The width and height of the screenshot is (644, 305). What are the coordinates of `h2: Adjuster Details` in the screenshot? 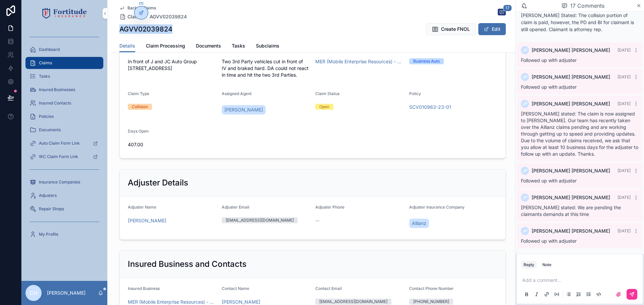 It's located at (158, 183).